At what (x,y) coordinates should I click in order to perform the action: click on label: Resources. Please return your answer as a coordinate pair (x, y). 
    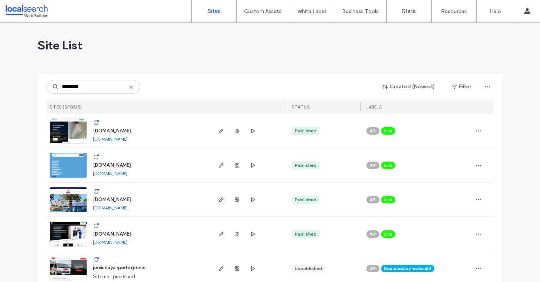
    Looking at the image, I should click on (453, 11).